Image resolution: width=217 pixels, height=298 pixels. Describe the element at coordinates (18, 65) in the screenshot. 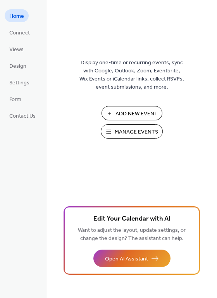

I see `a: Design` at that location.